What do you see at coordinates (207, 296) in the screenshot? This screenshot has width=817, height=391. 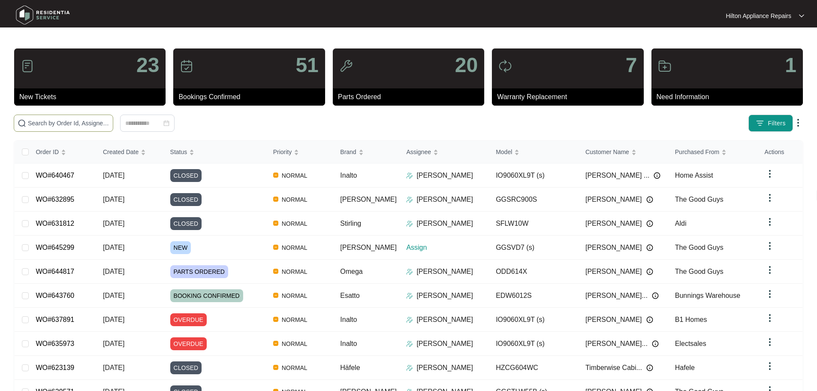 I see `span: BOOKING CONFIRMED` at bounding box center [207, 296].